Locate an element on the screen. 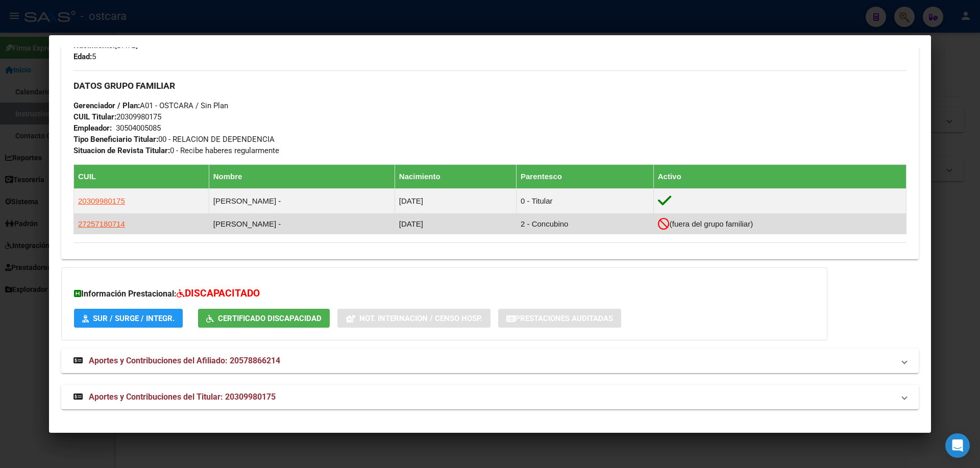  span: Not. Internacion / Censo Hosp. is located at coordinates (421, 318).